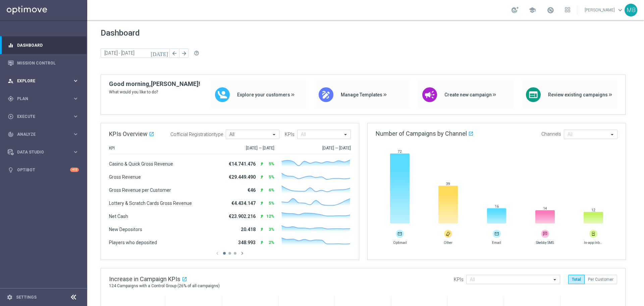  Describe the element at coordinates (43, 134) in the screenshot. I see `div: track_changes Analyze keyboard_arrow_right` at that location.